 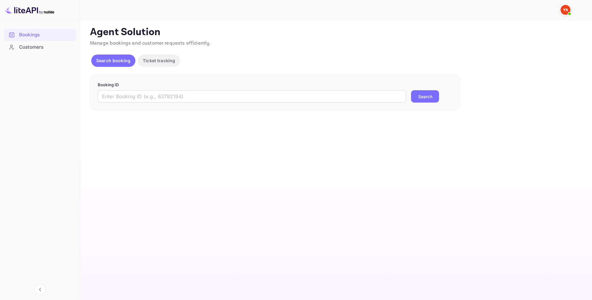 I want to click on button: Collapse navigation, so click(x=40, y=290).